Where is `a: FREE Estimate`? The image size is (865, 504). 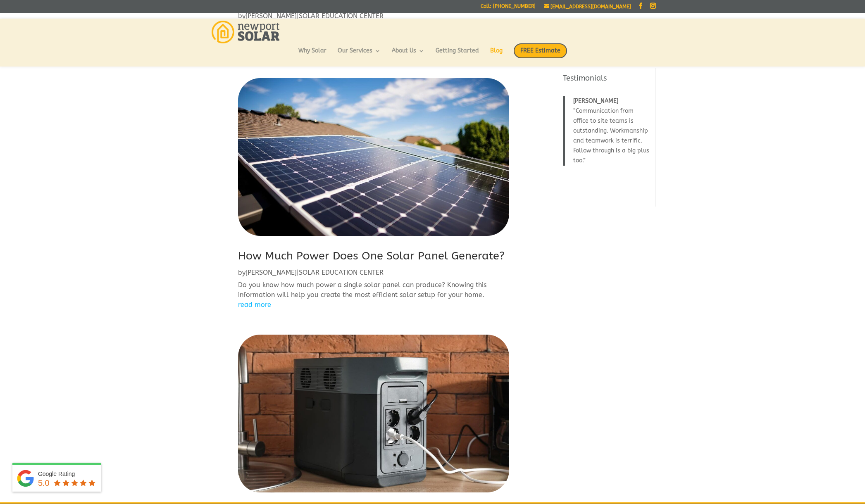 a: FREE Estimate is located at coordinates (540, 55).